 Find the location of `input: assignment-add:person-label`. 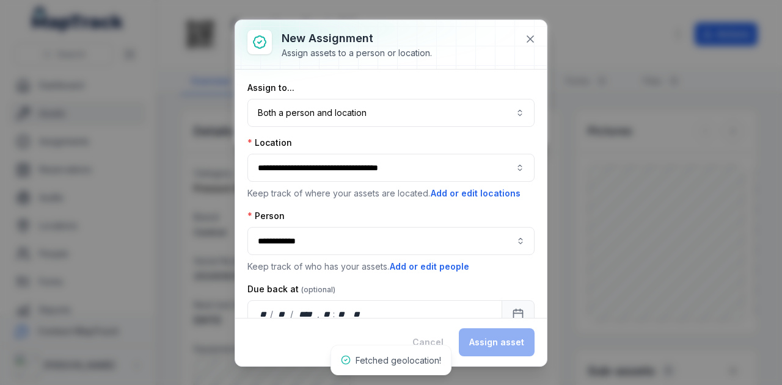

input: assignment-add:person-label is located at coordinates (391, 241).